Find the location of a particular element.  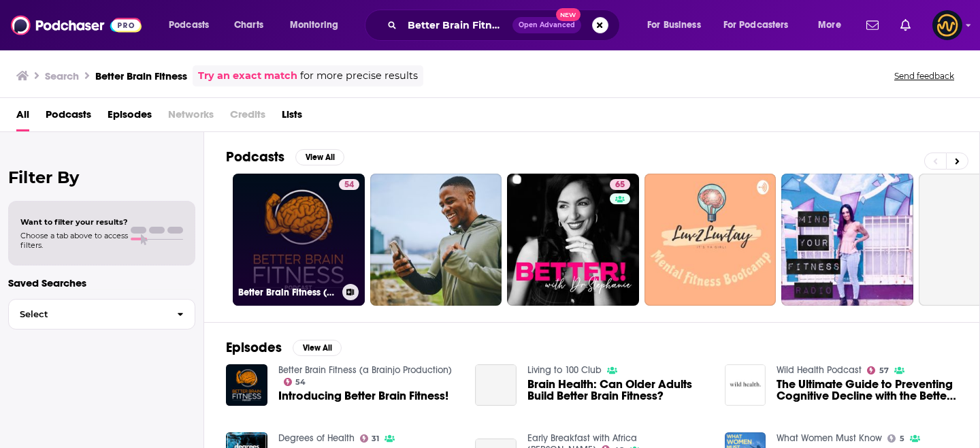

span: 31 is located at coordinates (374, 439).